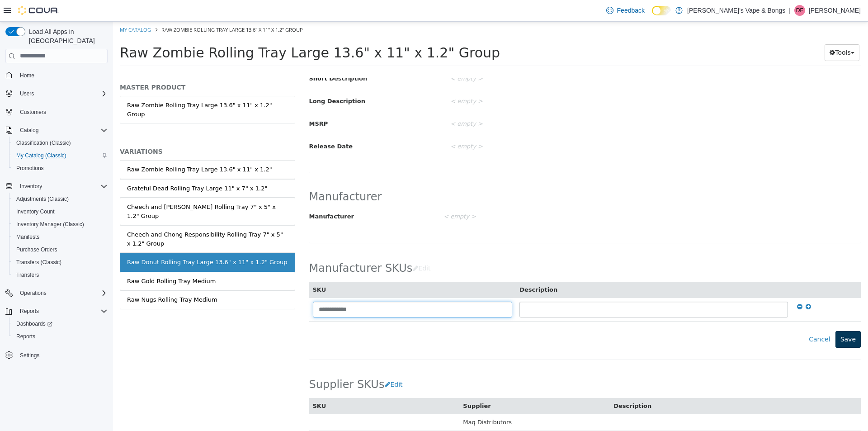 This screenshot has height=431, width=868. I want to click on a: Transfers (Classic), so click(39, 262).